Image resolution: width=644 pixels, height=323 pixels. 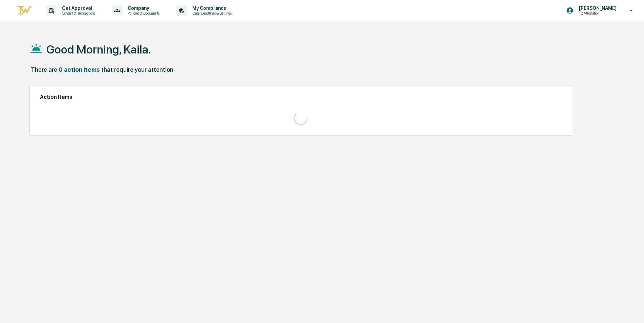 What do you see at coordinates (211, 8) in the screenshot?
I see `p: My Compliance` at bounding box center [211, 8].